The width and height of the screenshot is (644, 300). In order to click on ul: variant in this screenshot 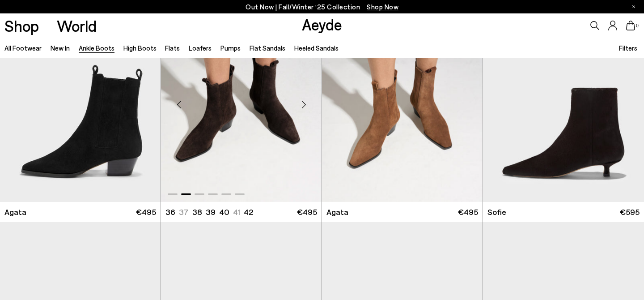, I will do `click(208, 212)`.